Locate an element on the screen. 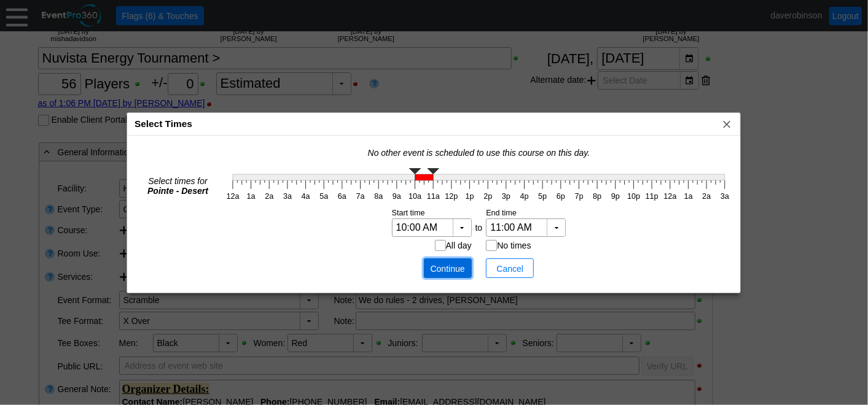 The width and height of the screenshot is (868, 405). text: 3p is located at coordinates (506, 196).